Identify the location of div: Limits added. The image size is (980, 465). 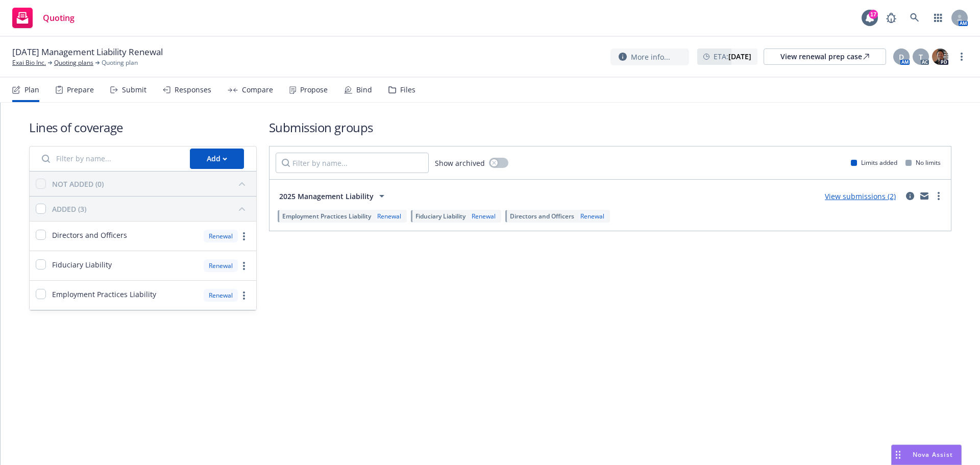
(874, 163).